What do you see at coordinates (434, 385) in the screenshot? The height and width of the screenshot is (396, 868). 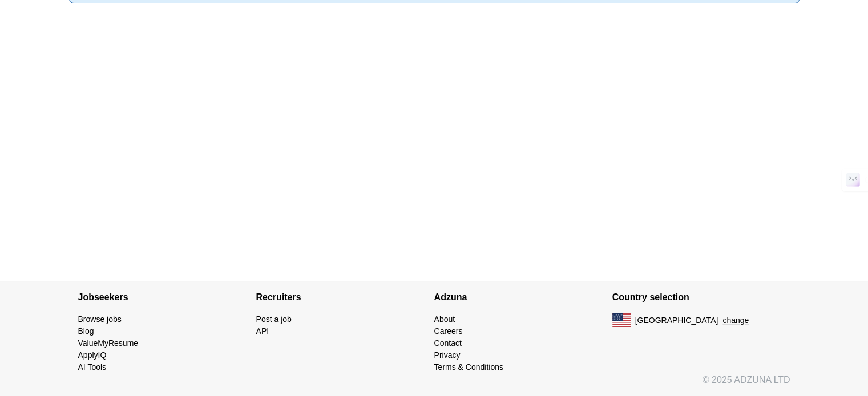 I see `div: © 2025 ADZUNA LTD` at bounding box center [434, 385].